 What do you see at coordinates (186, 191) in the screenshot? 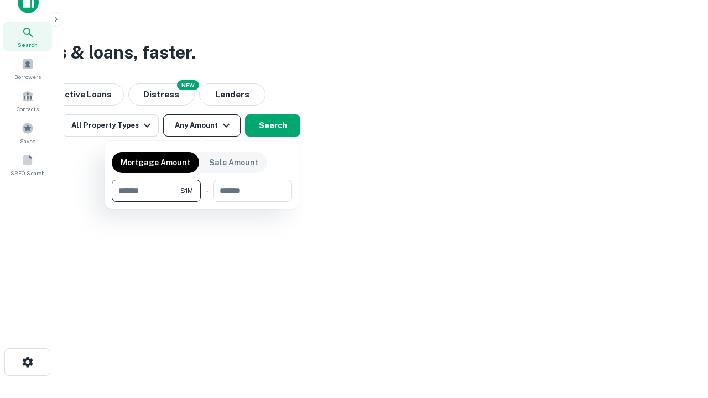
I see `span: $1M` at bounding box center [186, 191].